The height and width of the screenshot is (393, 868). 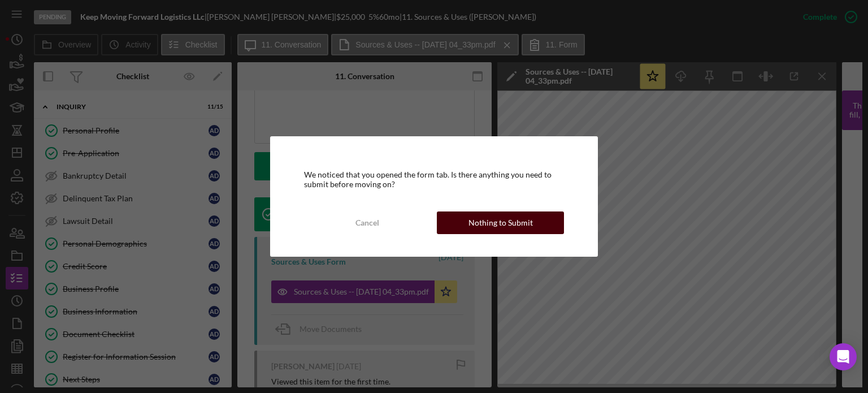 I want to click on div: Nothing to Submit, so click(x=500, y=223).